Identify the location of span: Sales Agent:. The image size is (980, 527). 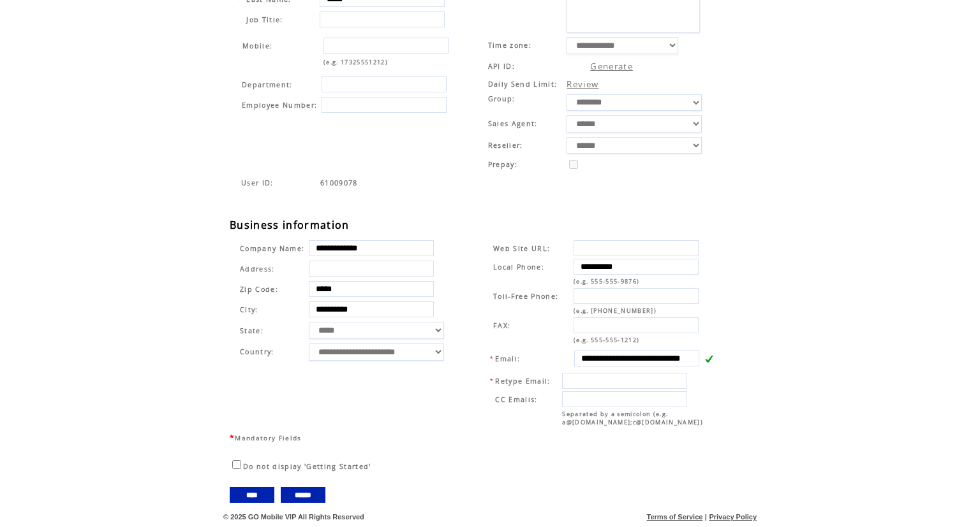
(513, 124).